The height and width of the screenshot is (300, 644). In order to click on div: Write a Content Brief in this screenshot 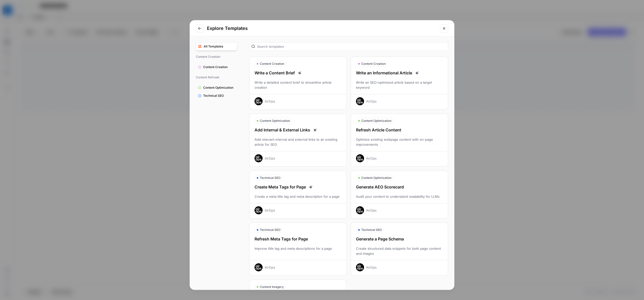, I will do `click(298, 73)`.